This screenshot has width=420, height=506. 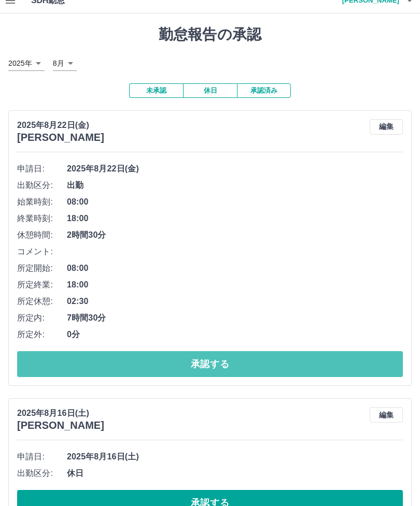 I want to click on span: 2時間30分, so click(x=235, y=235).